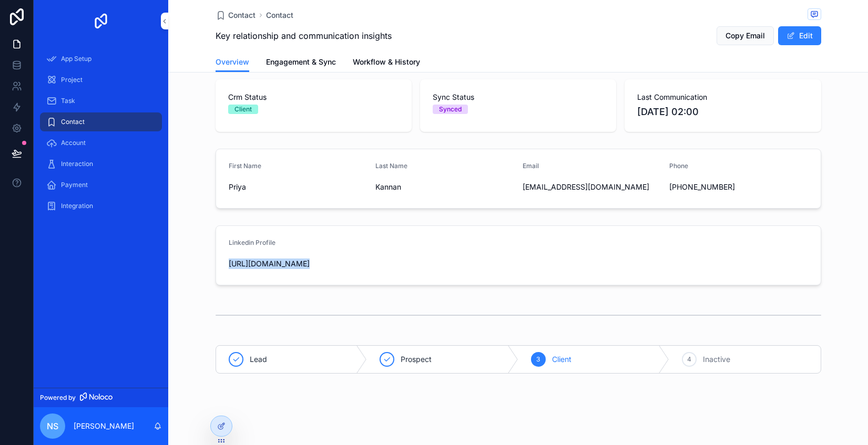  What do you see at coordinates (538, 359) in the screenshot?
I see `span: 3` at bounding box center [538, 359].